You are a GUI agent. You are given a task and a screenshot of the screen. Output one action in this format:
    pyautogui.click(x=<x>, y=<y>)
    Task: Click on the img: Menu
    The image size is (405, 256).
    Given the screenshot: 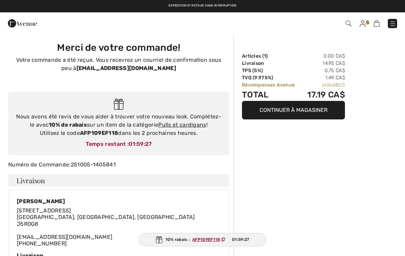 What is the action you would take?
    pyautogui.click(x=393, y=24)
    